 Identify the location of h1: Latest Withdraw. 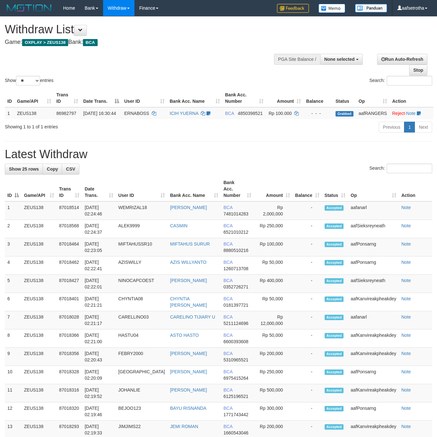
(219, 154).